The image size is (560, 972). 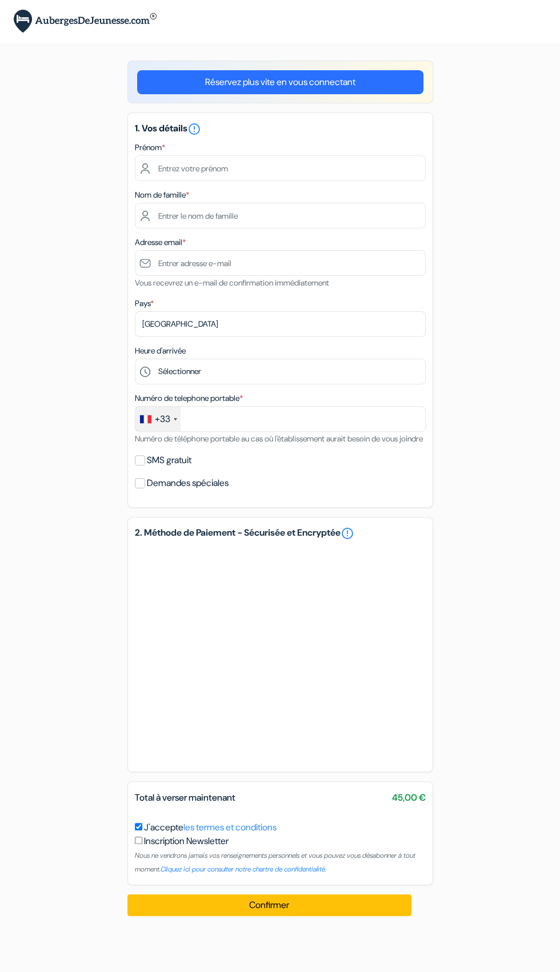 I want to click on small: Numéro de téléphone portable au cas où l'établissement aurait besoin de vous joindre, so click(x=279, y=439).